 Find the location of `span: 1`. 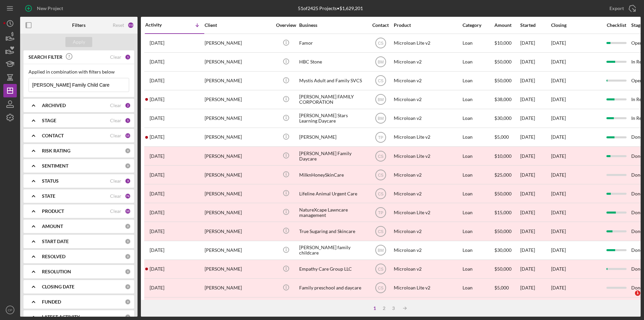

span: 1 is located at coordinates (638, 293).